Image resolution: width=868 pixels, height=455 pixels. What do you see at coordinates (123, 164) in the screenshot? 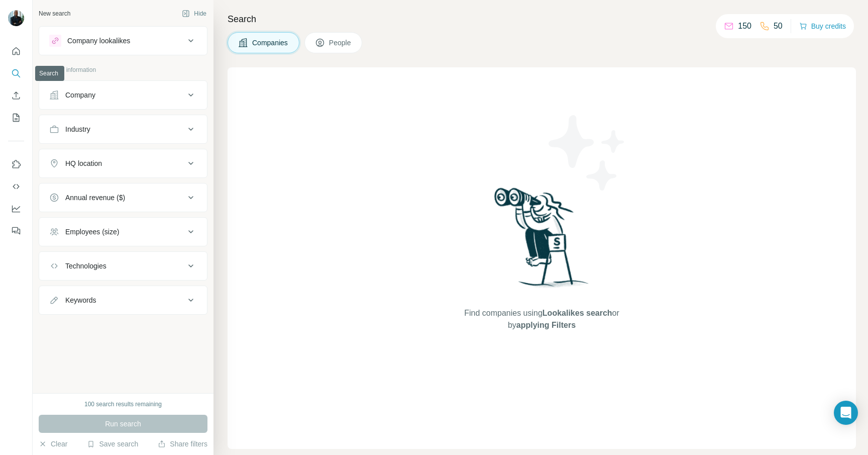
I see `button: HQ location` at bounding box center [123, 164].